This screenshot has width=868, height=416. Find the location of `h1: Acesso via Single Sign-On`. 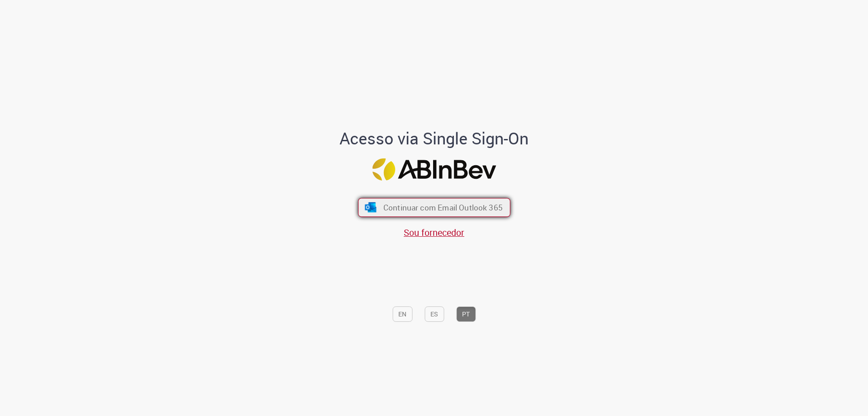

h1: Acesso via Single Sign-On is located at coordinates (434, 138).